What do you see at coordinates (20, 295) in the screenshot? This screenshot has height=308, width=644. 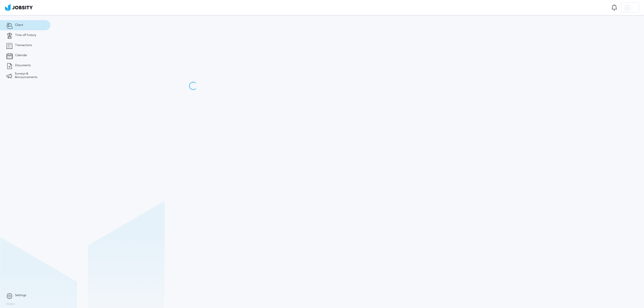 I see `span: Settings` at bounding box center [20, 295].